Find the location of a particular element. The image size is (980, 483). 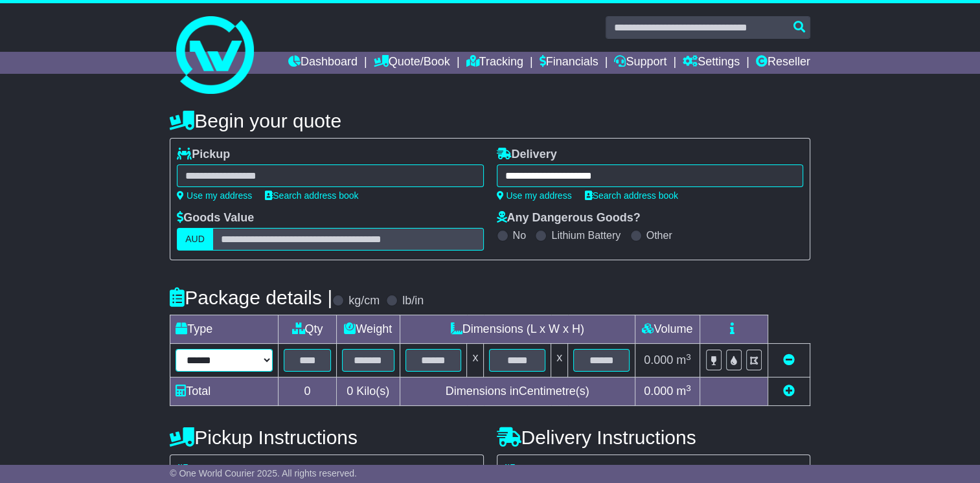

td: Volume is located at coordinates (667, 329).